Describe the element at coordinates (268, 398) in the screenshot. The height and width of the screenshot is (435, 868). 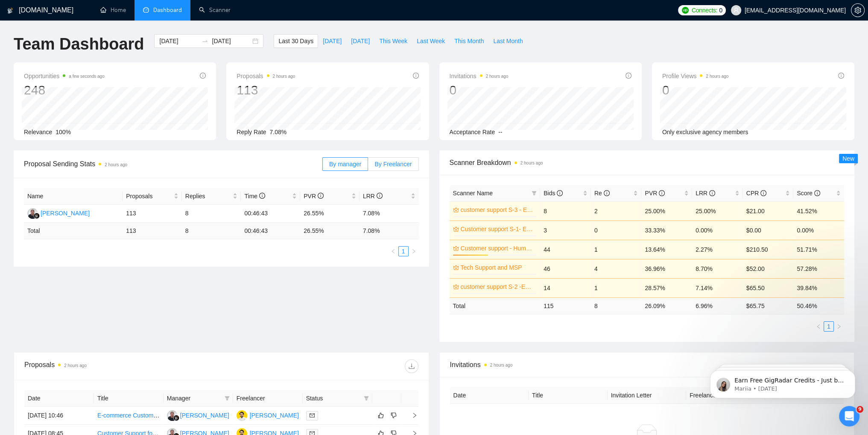
I see `th: Freelancer` at that location.